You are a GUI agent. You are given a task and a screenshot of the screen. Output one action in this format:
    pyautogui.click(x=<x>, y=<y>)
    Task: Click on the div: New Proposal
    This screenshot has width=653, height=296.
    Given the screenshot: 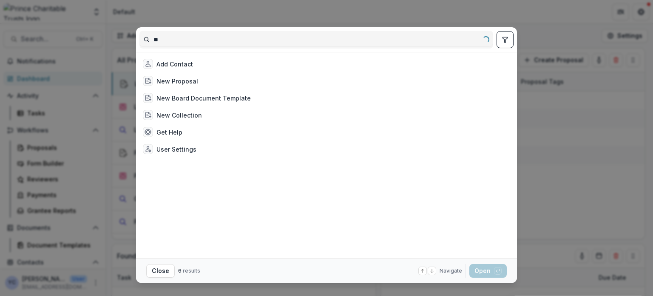 What is the action you would take?
    pyautogui.click(x=177, y=81)
    